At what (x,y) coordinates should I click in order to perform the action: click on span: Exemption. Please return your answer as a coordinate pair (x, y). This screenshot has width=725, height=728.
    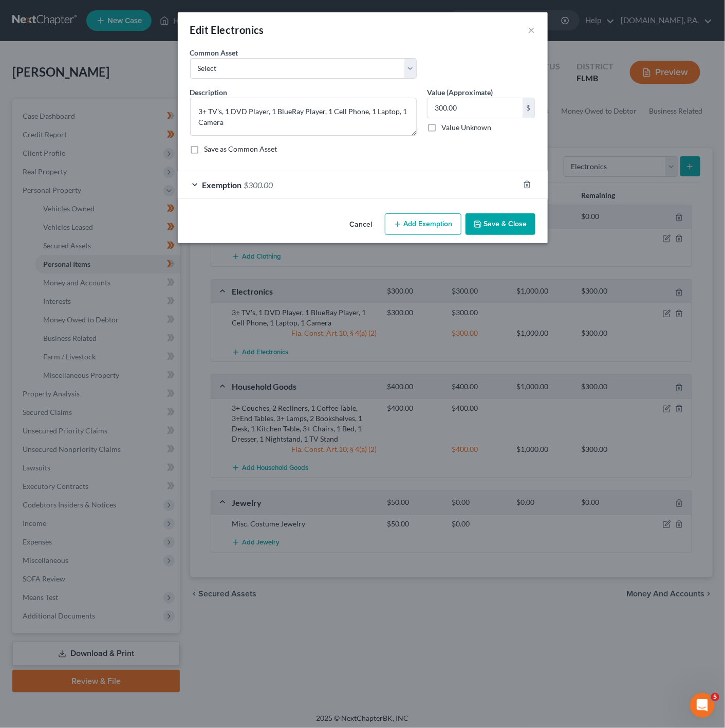
    Looking at the image, I should click on (222, 185).